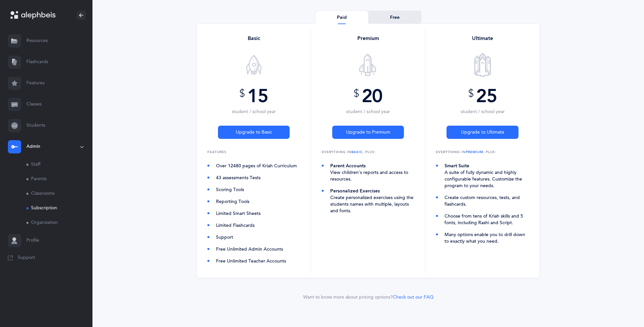  What do you see at coordinates (253, 190) in the screenshot?
I see `li: Scoring Tools` at bounding box center [253, 190].